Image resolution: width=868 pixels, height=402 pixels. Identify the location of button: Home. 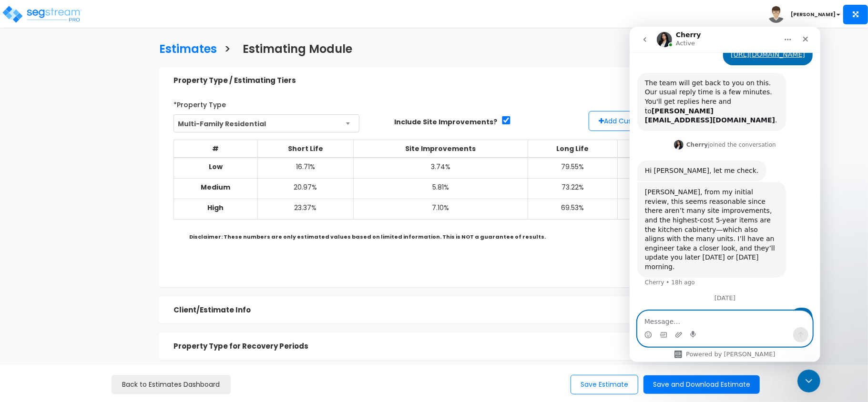
(158, 13).